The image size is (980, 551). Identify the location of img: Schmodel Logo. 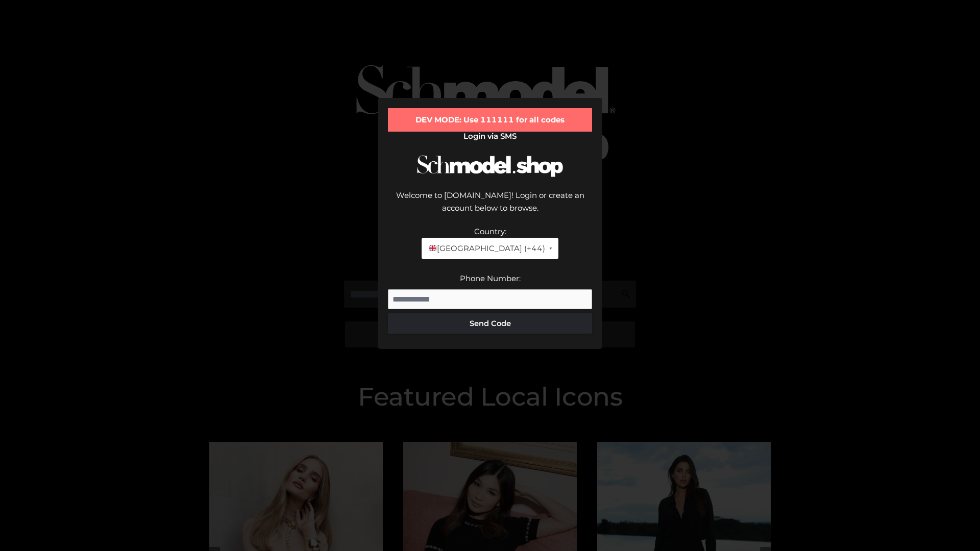
(490, 166).